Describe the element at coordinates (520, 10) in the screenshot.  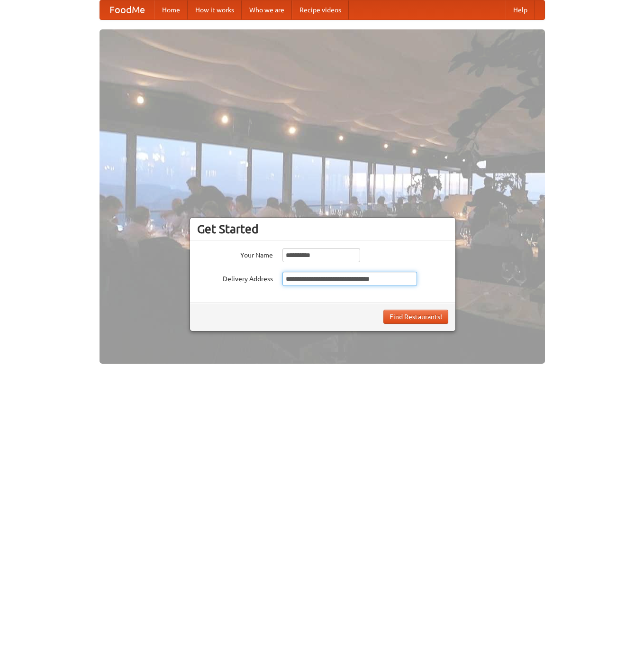
I see `a: Help` at that location.